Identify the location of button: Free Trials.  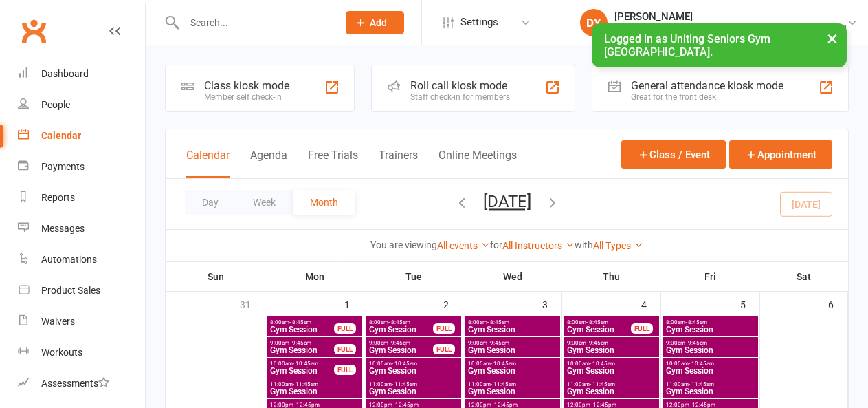
(333, 163).